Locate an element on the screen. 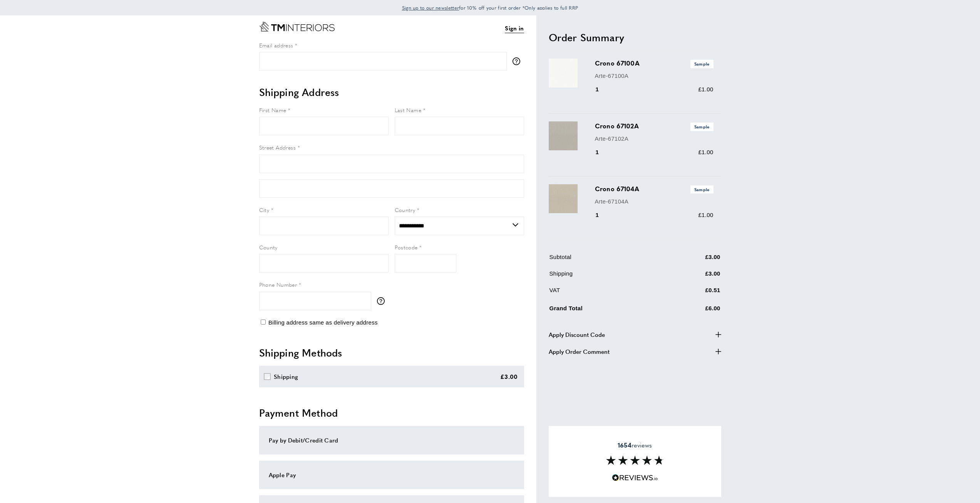  td: £6.00 is located at coordinates (694, 310).